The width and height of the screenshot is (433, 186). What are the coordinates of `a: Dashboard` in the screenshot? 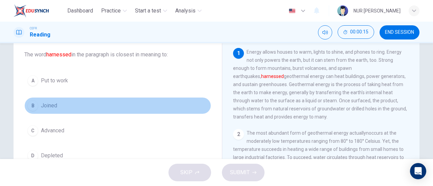 It's located at (80, 11).